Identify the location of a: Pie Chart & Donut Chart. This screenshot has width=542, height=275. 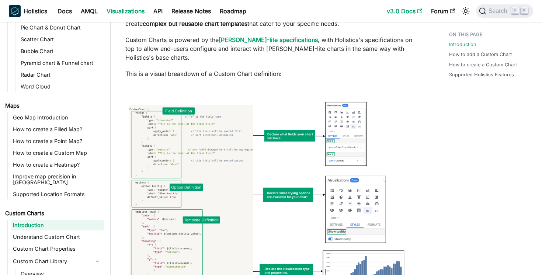
(61, 28).